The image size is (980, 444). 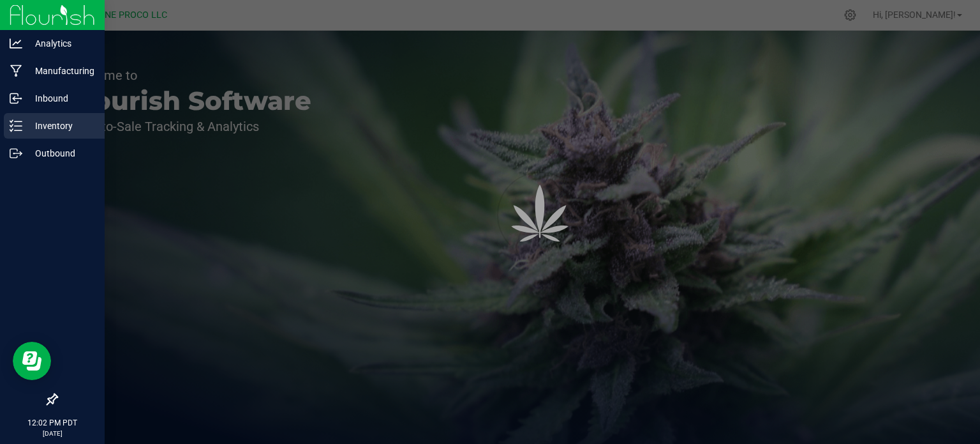 I want to click on inline-svg: Outbound, so click(x=16, y=154).